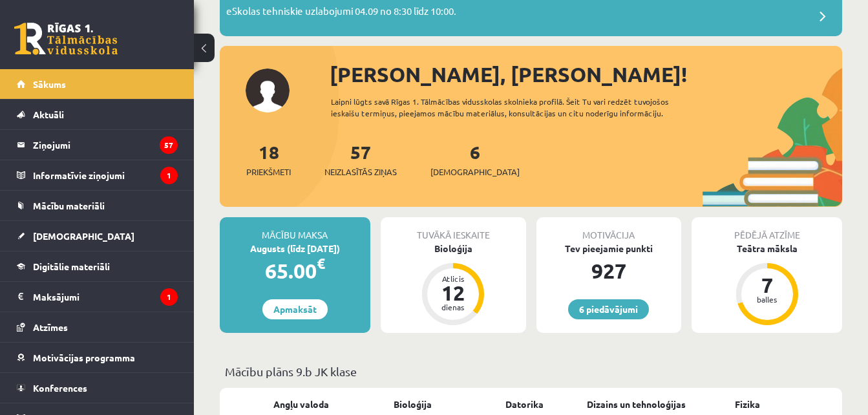 Image resolution: width=868 pixels, height=415 pixels. I want to click on legend: Maksājumi, so click(105, 296).